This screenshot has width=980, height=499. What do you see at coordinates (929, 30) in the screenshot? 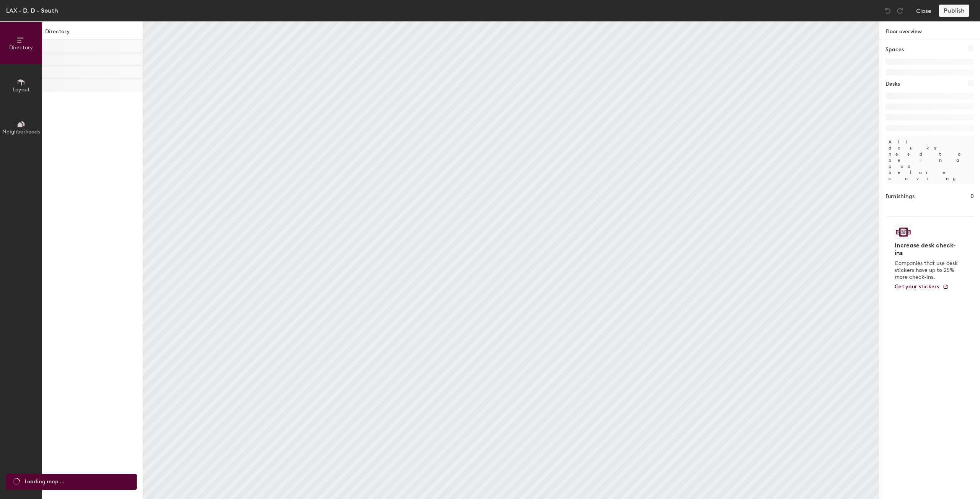
I see `h1: Floor overview` at bounding box center [929, 30].